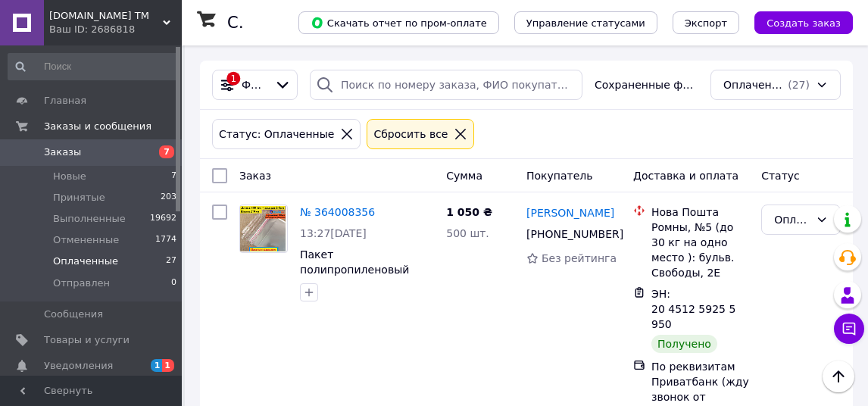 The image size is (868, 406). I want to click on button: Чат с покупателем, so click(849, 329).